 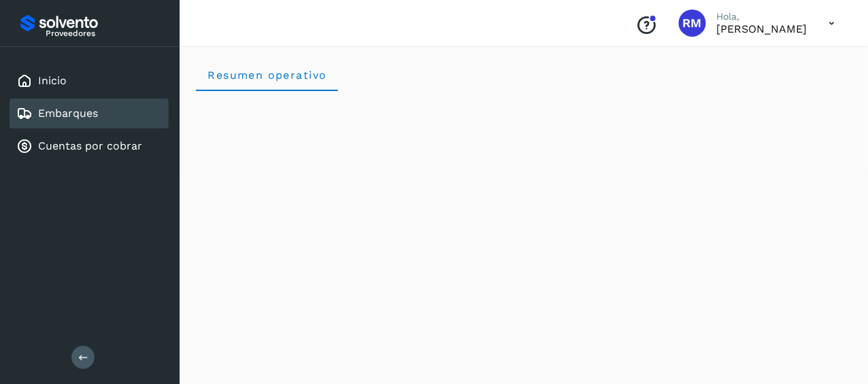 What do you see at coordinates (762, 16) in the screenshot?
I see `p: Hola,` at bounding box center [762, 16].